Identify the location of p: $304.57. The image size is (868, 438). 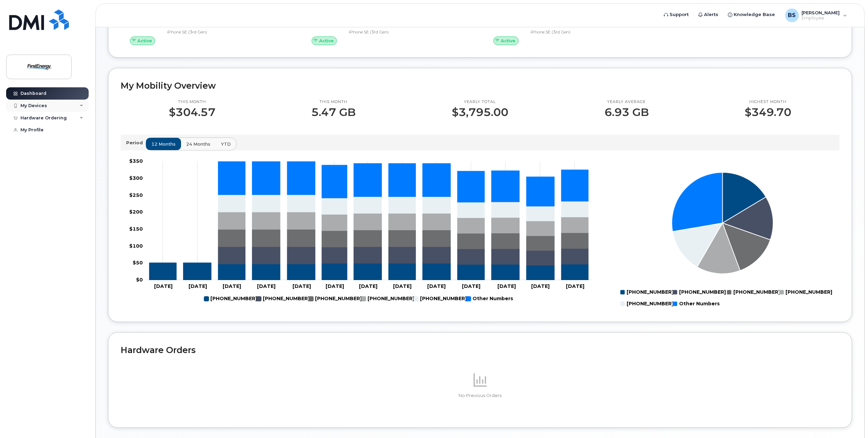
(191, 112).